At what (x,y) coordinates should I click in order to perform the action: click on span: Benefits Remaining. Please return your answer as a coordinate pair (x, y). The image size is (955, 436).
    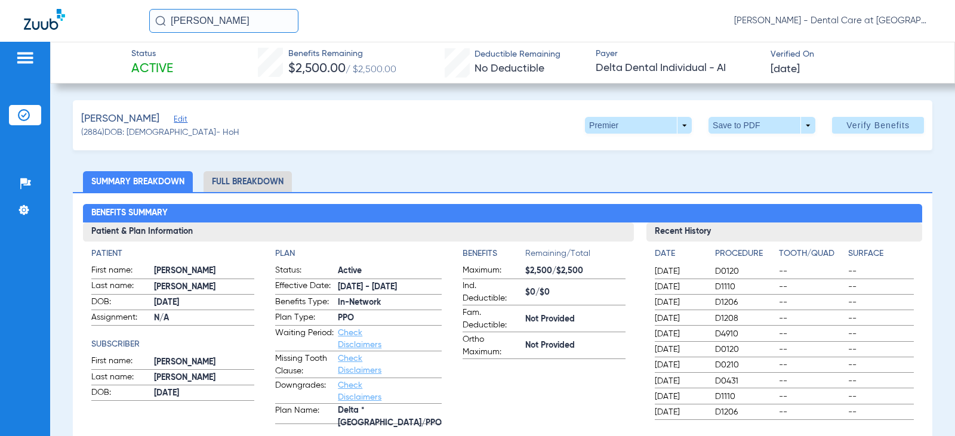
    Looking at the image, I should click on (342, 54).